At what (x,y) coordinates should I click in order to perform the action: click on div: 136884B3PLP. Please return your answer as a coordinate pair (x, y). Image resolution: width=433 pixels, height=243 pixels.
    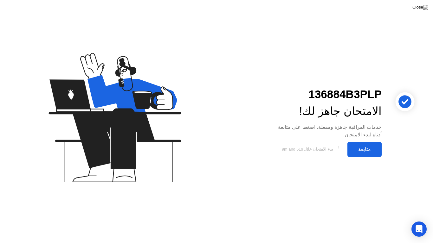
    Looking at the image, I should click on (325, 94).